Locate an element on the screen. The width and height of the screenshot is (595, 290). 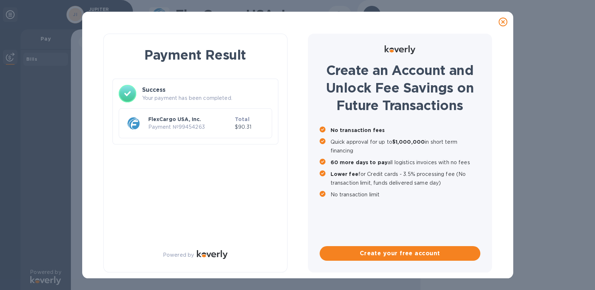
p: No transaction limit is located at coordinates (405, 194).